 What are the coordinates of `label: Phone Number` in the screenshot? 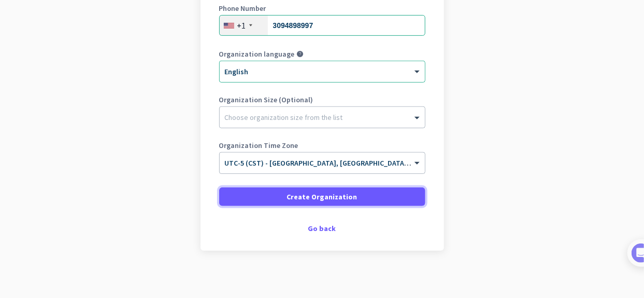 It's located at (322, 8).